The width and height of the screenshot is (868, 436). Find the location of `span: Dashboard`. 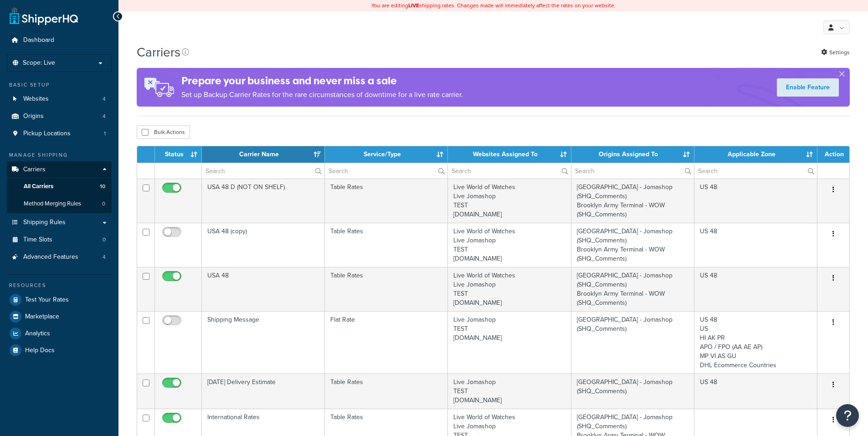

span: Dashboard is located at coordinates (39, 40).